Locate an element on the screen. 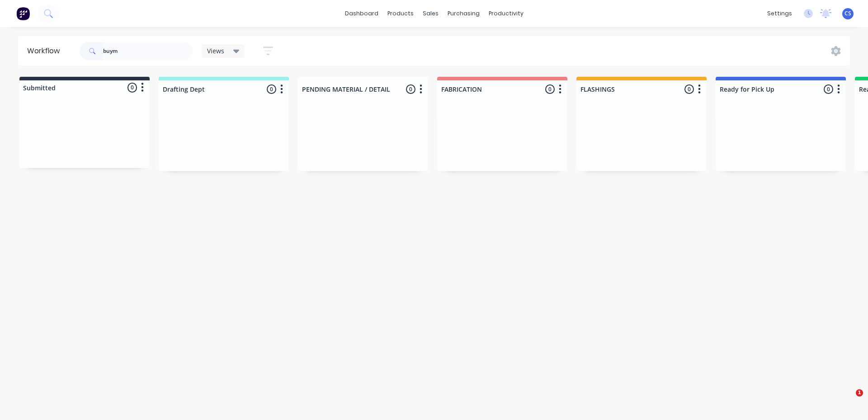  a: dashboard is located at coordinates (362, 14).